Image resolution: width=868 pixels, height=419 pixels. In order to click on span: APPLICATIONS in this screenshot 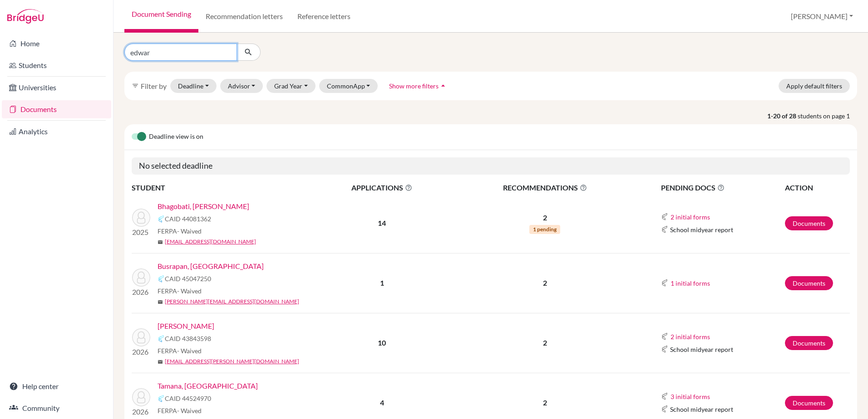, I will do `click(382, 187)`.